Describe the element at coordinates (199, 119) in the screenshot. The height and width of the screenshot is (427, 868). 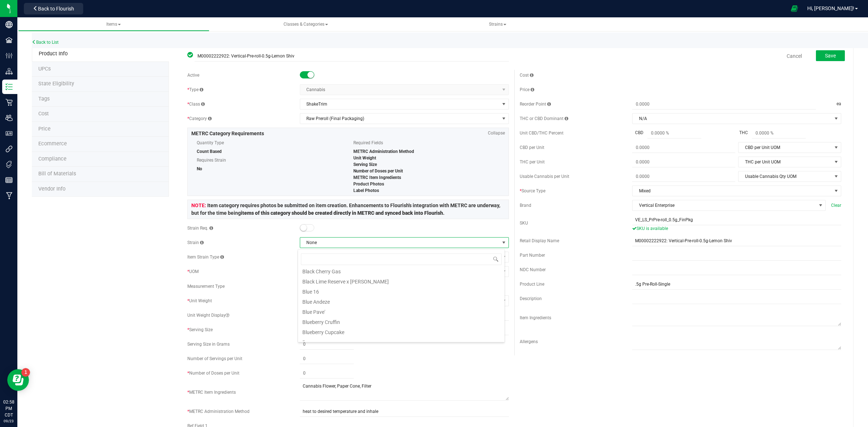
I see `span: Category` at that location.